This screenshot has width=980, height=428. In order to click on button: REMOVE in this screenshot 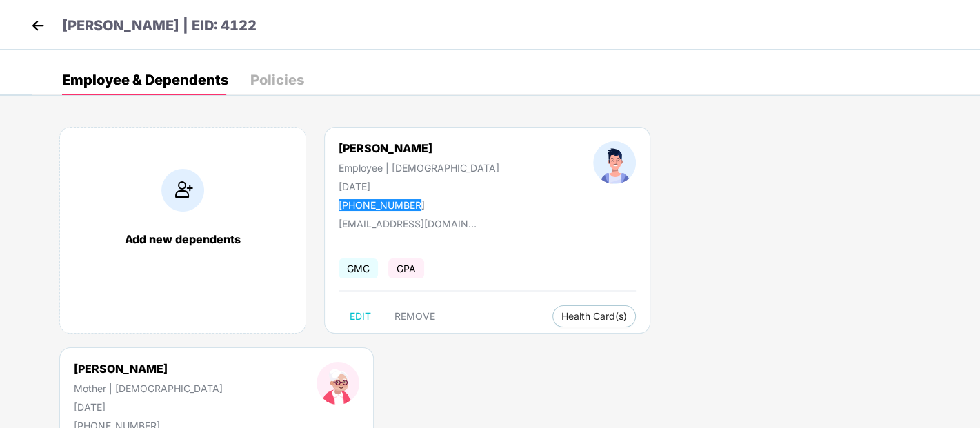, I will do `click(415, 317)`.